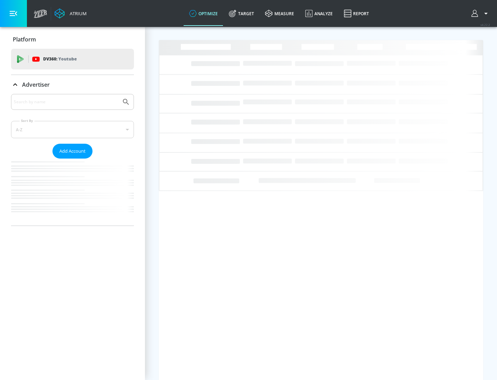  Describe the element at coordinates (72, 39) in the screenshot. I see `div: Platform` at that location.